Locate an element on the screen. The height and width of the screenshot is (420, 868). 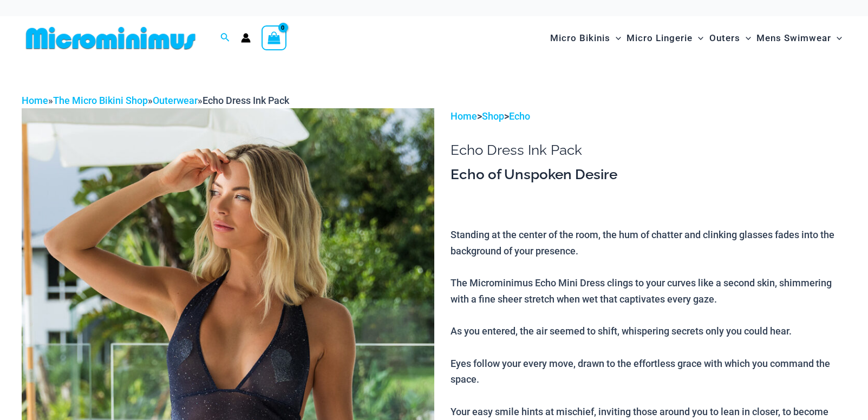
a: Shop is located at coordinates (492, 116).